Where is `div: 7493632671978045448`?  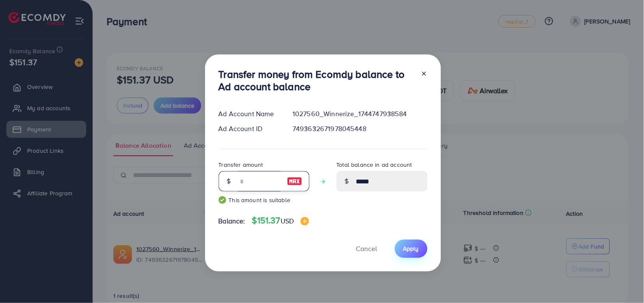 div: 7493632671978045448 is located at coordinates (360, 128).